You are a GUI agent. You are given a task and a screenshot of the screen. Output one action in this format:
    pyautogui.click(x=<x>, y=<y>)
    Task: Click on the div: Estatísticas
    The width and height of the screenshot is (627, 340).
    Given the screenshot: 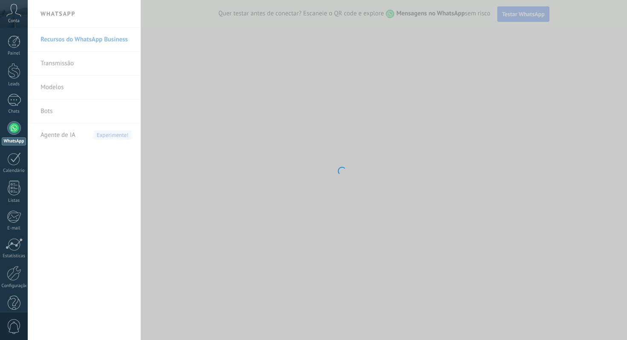 What is the action you would take?
    pyautogui.click(x=14, y=256)
    